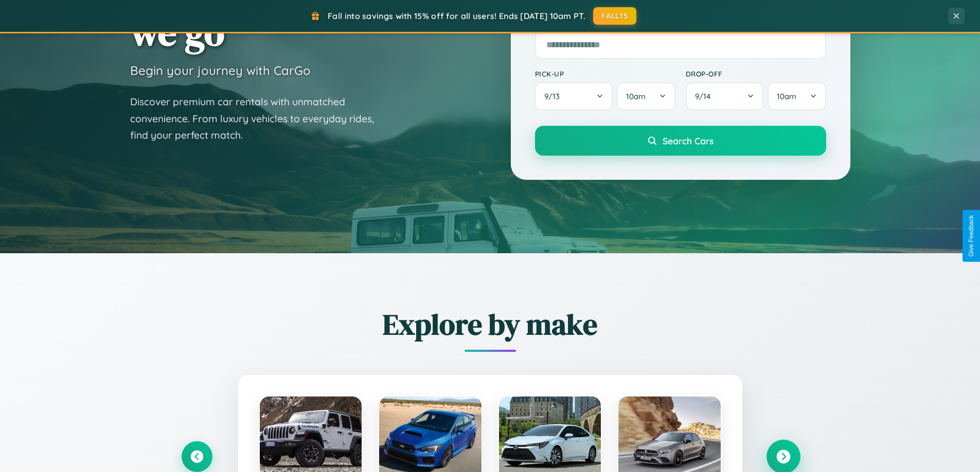  I want to click on button: FALL15, so click(614, 16).